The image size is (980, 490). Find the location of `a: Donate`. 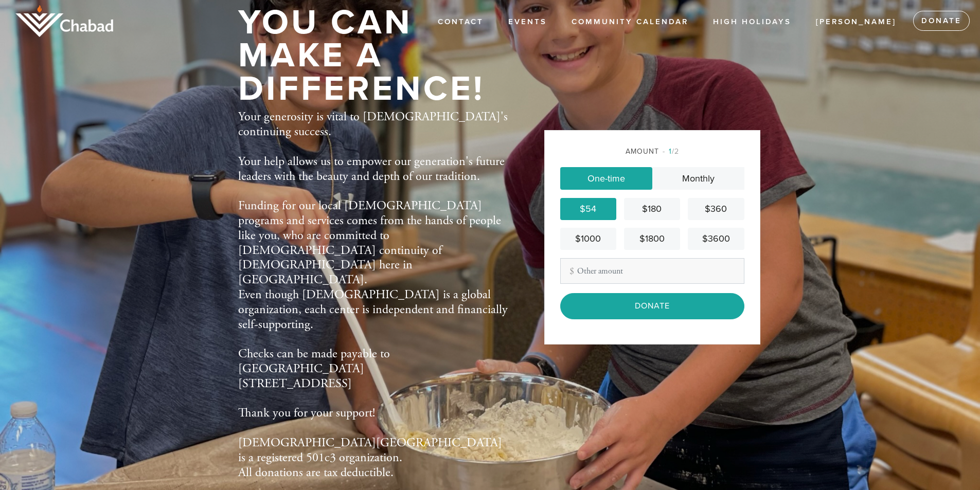

a: Donate is located at coordinates (942, 21).